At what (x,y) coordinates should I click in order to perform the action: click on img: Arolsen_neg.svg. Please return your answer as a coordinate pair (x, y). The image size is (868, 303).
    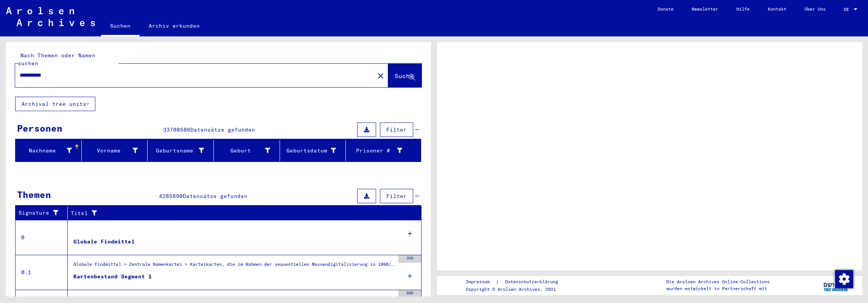
    Looking at the image, I should click on (50, 17).